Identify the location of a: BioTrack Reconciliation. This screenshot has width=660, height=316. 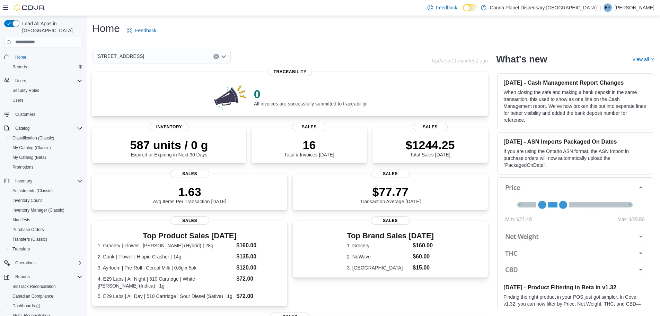
(34, 286).